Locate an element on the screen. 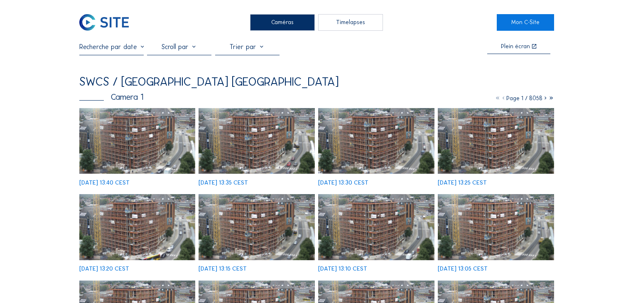 The image size is (633, 303). img: C-SITE Logo is located at coordinates (104, 22).